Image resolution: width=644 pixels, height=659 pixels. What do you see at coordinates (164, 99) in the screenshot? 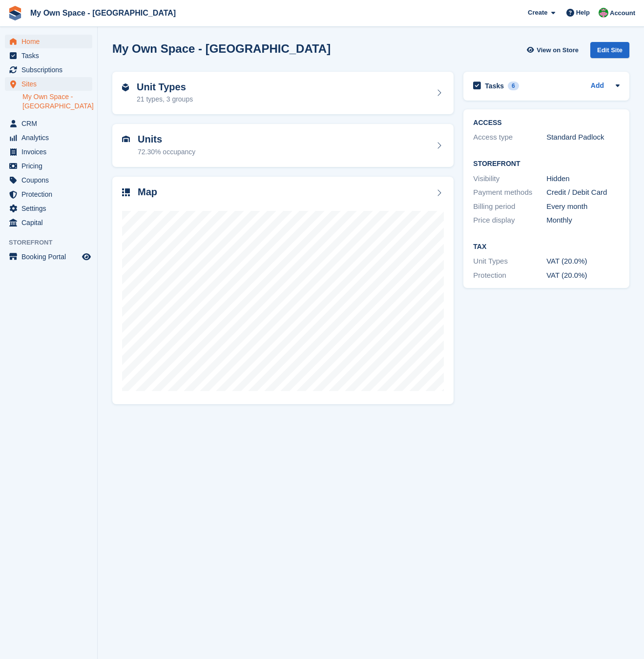
I see `div: 21 types, 3 groups` at bounding box center [164, 99].